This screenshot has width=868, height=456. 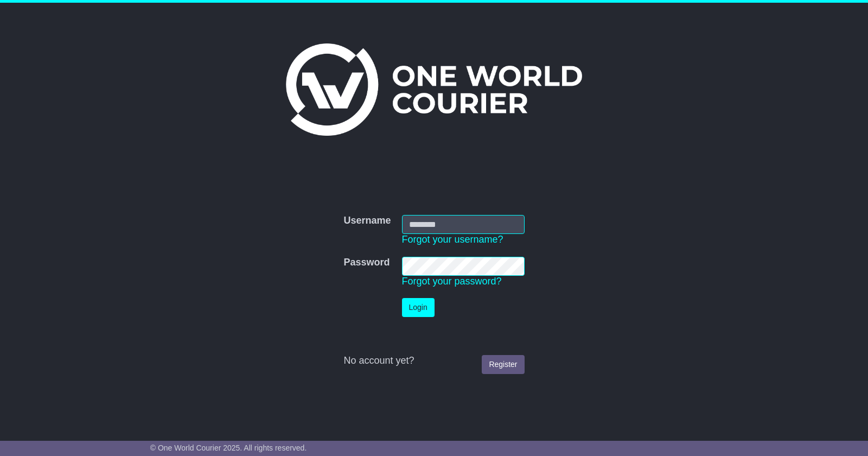 I want to click on a: Forgot your password?, so click(x=452, y=281).